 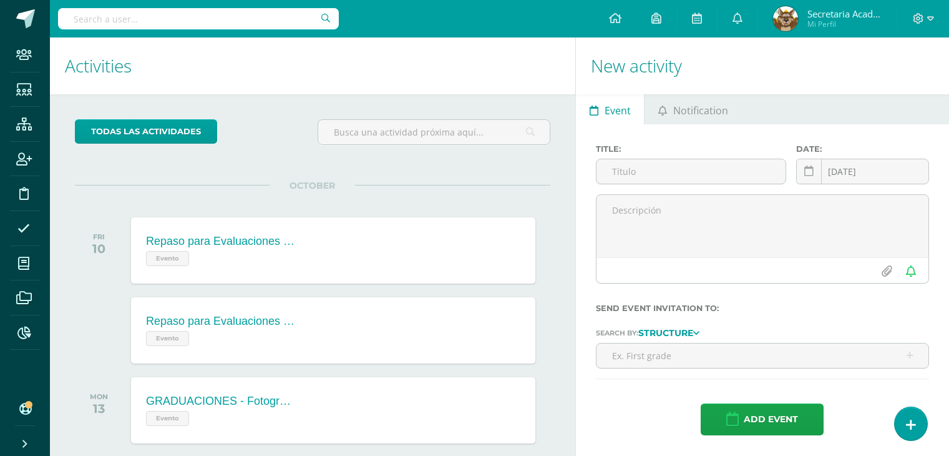 I want to click on span: Event, so click(x=618, y=110).